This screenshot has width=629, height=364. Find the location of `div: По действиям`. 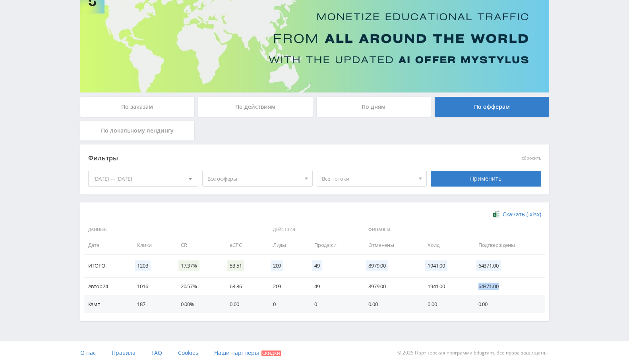

div: По действиям is located at coordinates (256, 107).